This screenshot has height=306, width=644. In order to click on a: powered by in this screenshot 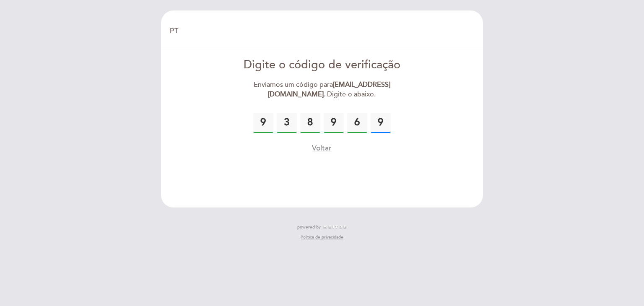, I will do `click(322, 227)`.